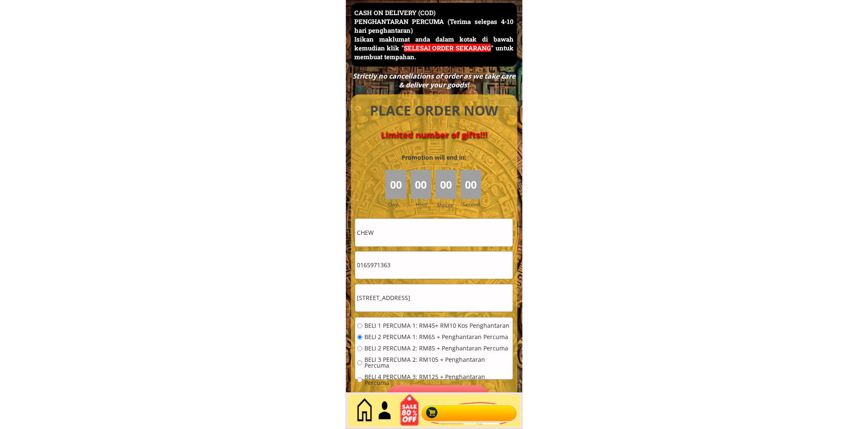  What do you see at coordinates (447, 48) in the screenshot?
I see `span: SELESAI ORDER SEKARANG` at bounding box center [447, 48].